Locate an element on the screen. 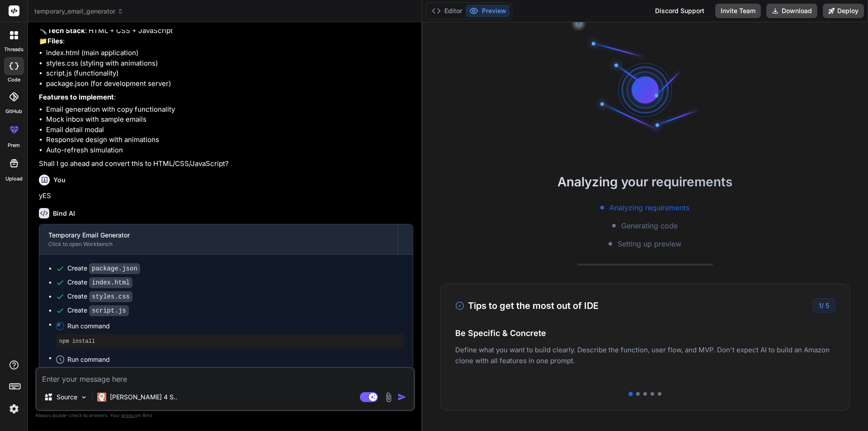  label: GitHub is located at coordinates (14, 111).